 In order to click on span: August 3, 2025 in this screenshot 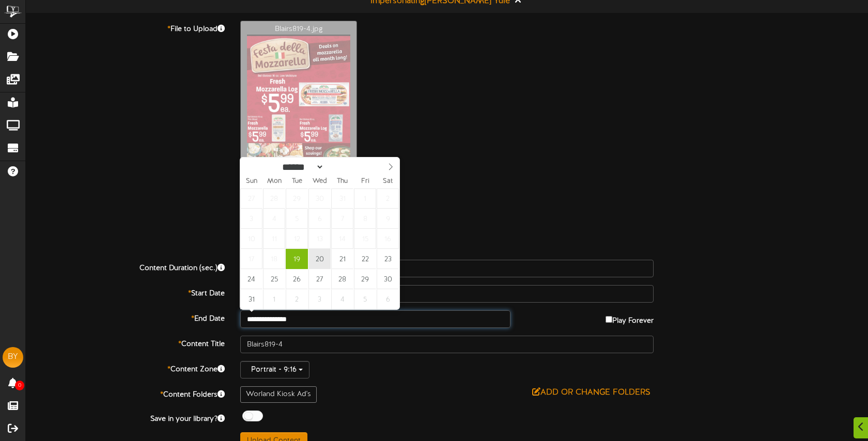, I will do `click(251, 219)`.